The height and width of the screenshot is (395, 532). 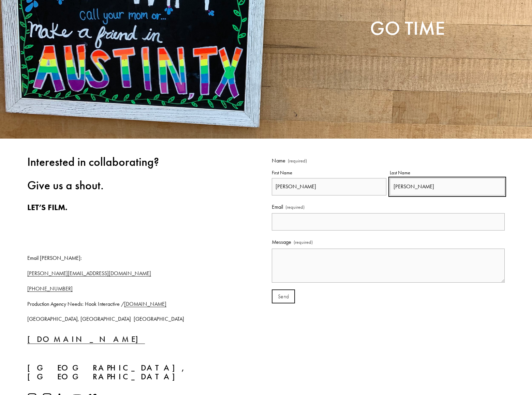 What do you see at coordinates (47, 207) in the screenshot?
I see `strong: LET’S FILM.` at bounding box center [47, 207].